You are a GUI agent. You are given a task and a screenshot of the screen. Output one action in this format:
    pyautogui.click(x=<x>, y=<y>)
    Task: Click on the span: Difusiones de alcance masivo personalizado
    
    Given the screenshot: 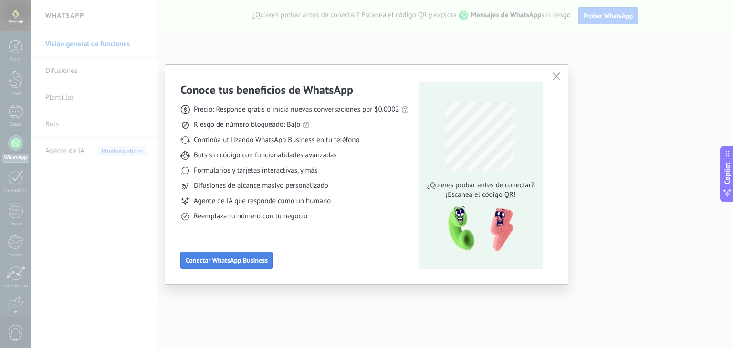 What is the action you would take?
    pyautogui.click(x=261, y=186)
    